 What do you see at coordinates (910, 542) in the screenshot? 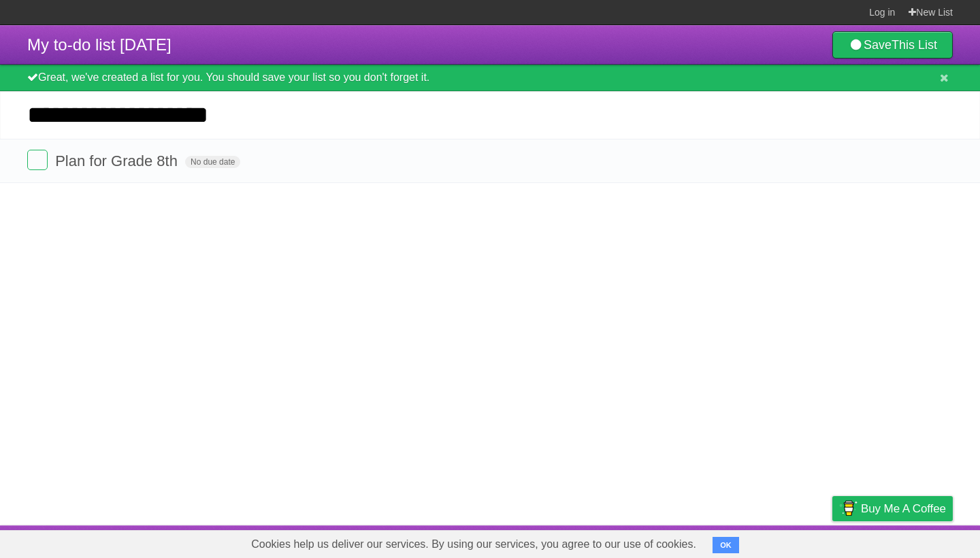
I see `a: Suggest a feature` at bounding box center [910, 542].